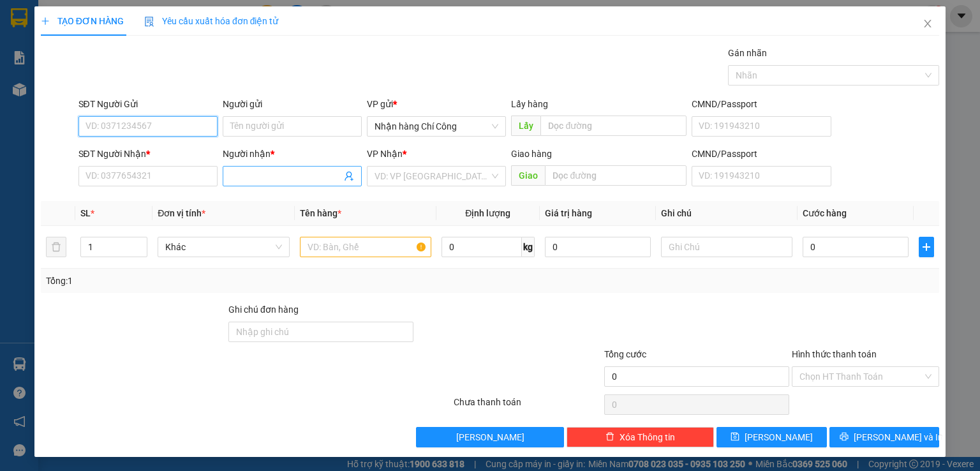 Image resolution: width=980 pixels, height=471 pixels. I want to click on span: close, so click(928, 24).